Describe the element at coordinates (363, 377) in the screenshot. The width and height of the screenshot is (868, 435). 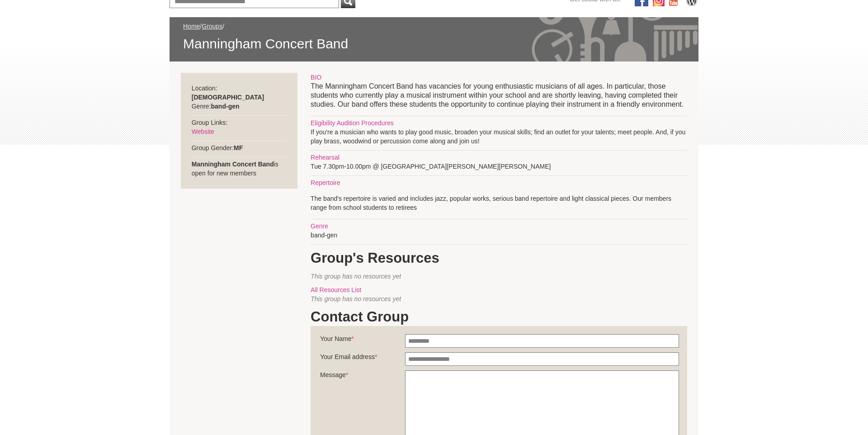
I see `label: Message` at that location.